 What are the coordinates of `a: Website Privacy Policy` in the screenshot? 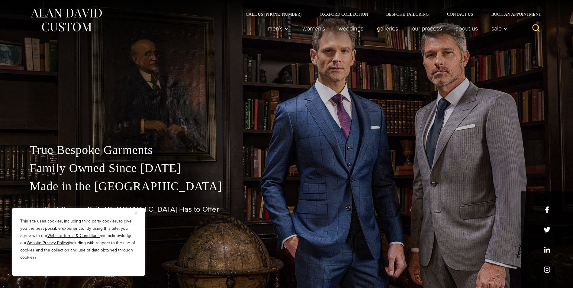 It's located at (47, 243).